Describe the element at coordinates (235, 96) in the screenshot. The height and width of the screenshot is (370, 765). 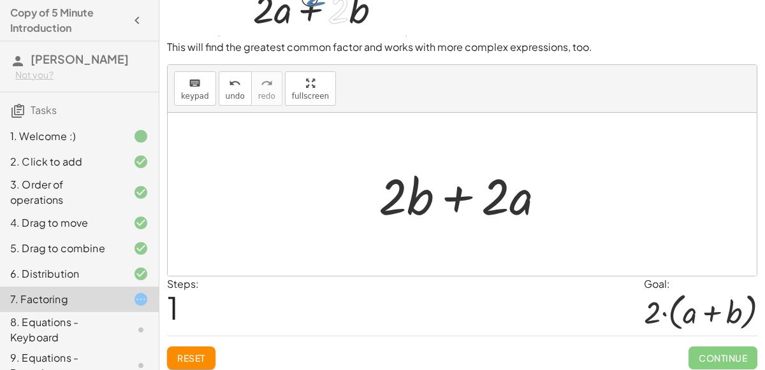
I see `span: undo` at that location.